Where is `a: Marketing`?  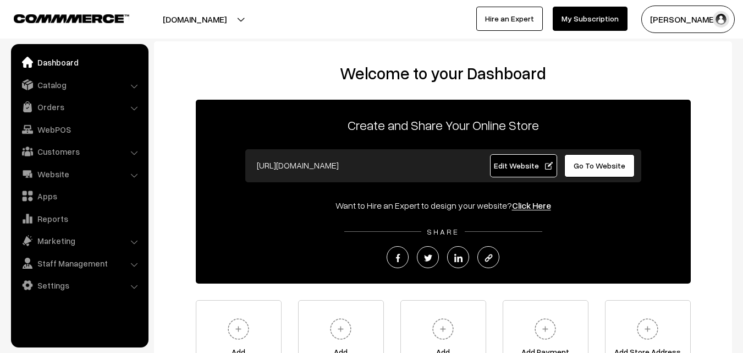 a: Marketing is located at coordinates (79, 240).